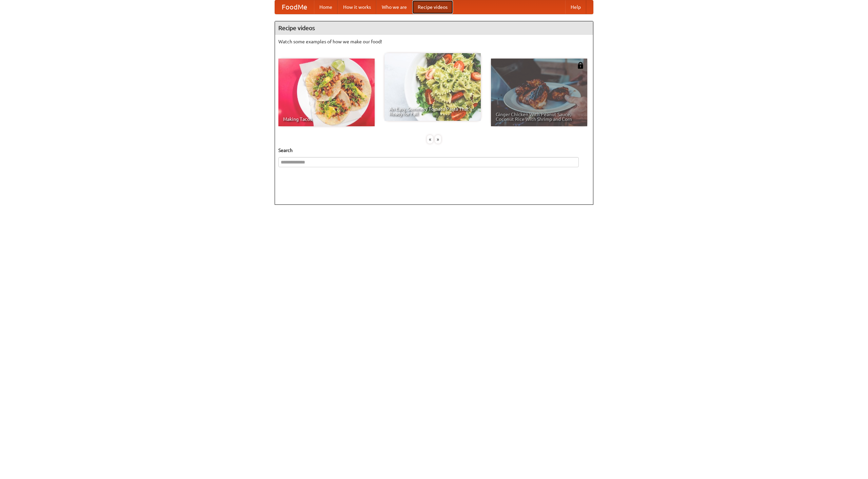 This screenshot has width=868, height=479. What do you see at coordinates (432, 112) in the screenshot?
I see `span: An Easy, Summery Tomato Pasta That's Ready for Fall` at bounding box center [432, 112].